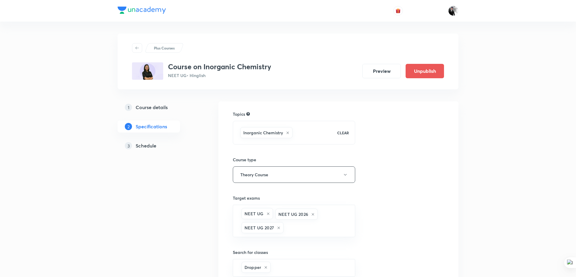 Image resolution: width=576 pixels, height=277 pixels. What do you see at coordinates (398, 11) in the screenshot?
I see `button: avatar` at bounding box center [398, 11].